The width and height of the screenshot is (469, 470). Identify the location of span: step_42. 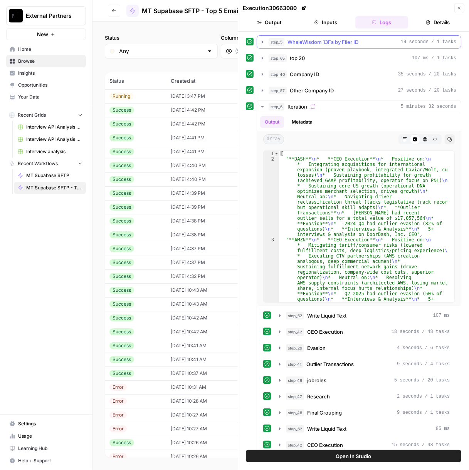
(295, 332).